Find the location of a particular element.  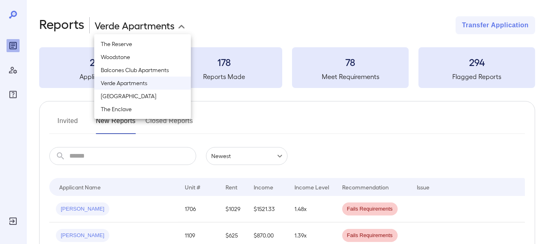

li: Balcones Club Apartments is located at coordinates (142, 70).